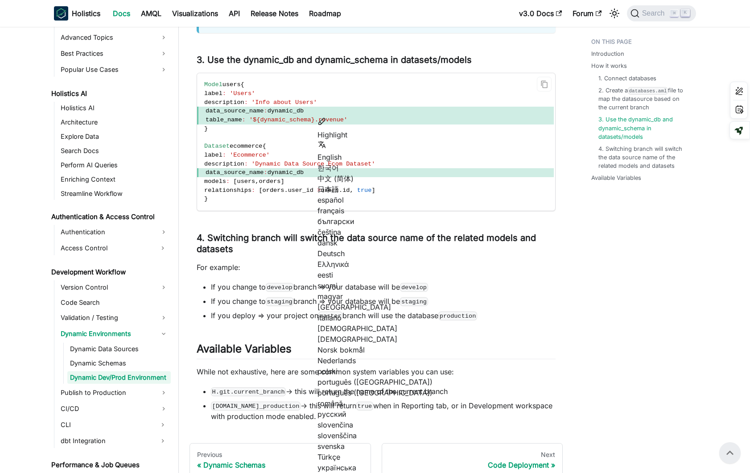 This screenshot has height=473, width=750. Describe the element at coordinates (383, 301) in the screenshot. I see `li: If you change to branch => your database will be` at that location.